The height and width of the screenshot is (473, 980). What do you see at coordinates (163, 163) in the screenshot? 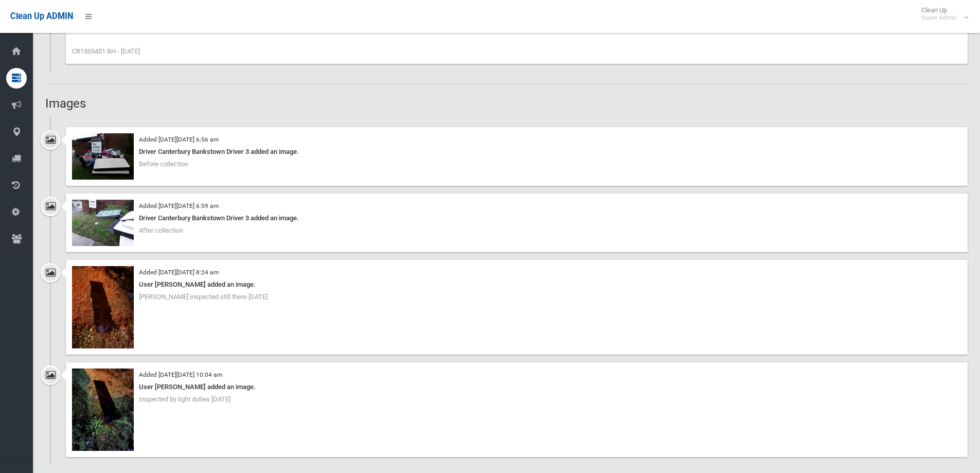
I see `span: Before collection` at bounding box center [163, 163].